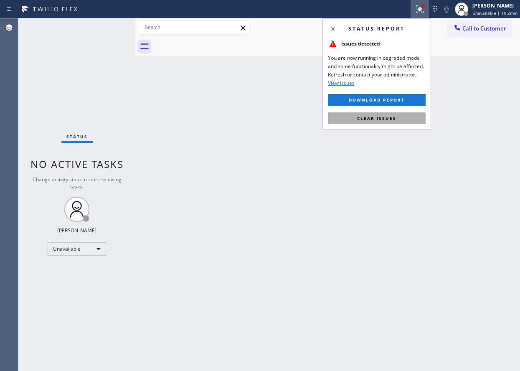 The width and height of the screenshot is (520, 371). What do you see at coordinates (77, 164) in the screenshot?
I see `span: No active tasks` at bounding box center [77, 164].